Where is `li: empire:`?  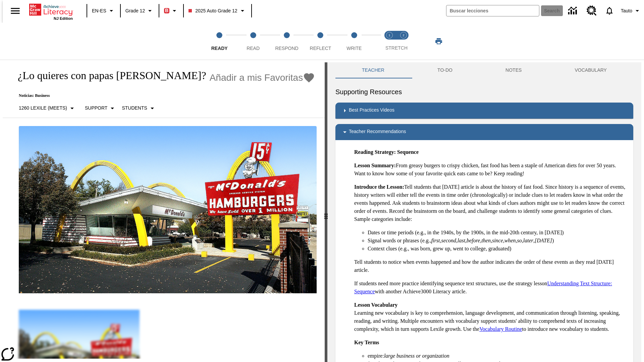 li: empire: is located at coordinates (498, 356).